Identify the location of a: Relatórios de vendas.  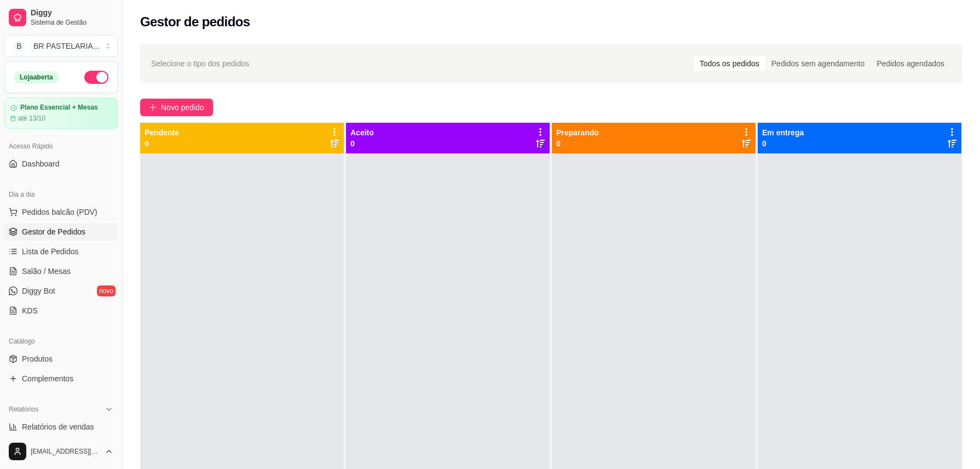
(61, 427).